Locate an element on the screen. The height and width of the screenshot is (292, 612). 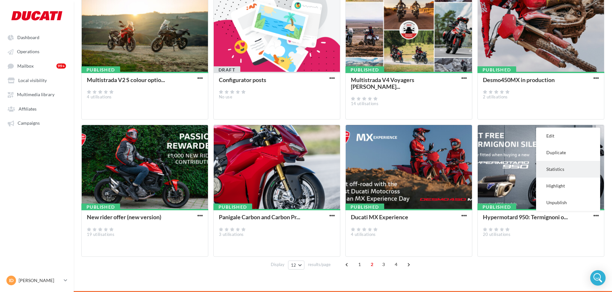
a: Campaigns is located at coordinates (37, 123).